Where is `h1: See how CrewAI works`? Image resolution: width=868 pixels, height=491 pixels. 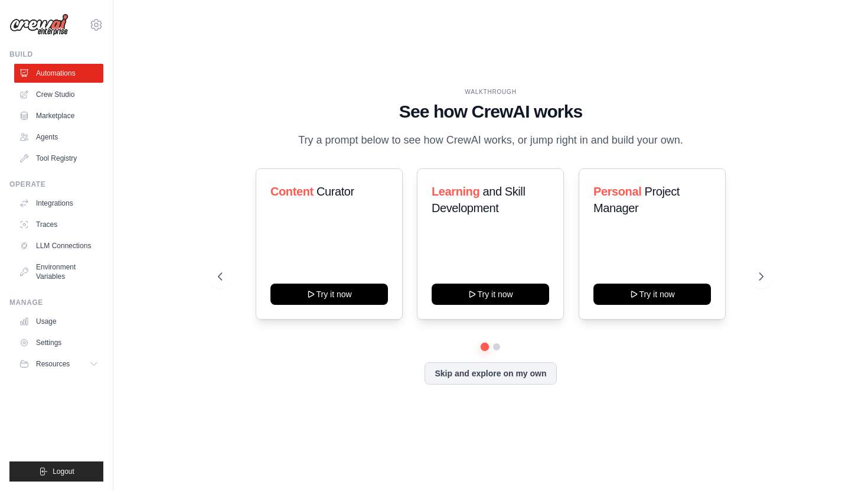
h1: See how CrewAI works is located at coordinates (490, 112).